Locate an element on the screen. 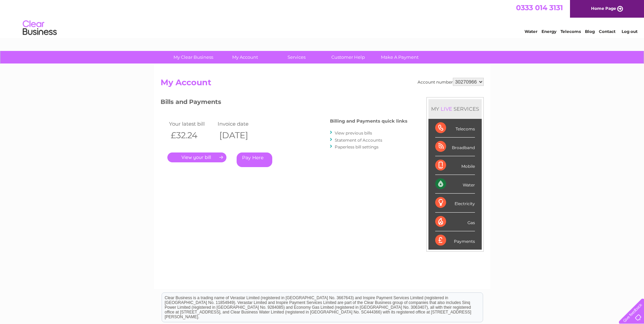  a: Energy is located at coordinates (549, 31).